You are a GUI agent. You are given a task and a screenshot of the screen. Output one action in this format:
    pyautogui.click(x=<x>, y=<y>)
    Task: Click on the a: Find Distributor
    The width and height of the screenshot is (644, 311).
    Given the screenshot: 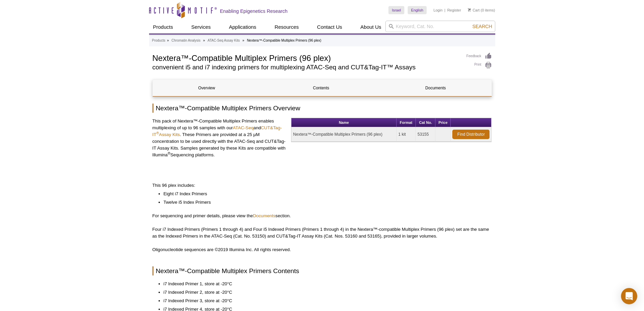 What is the action you would take?
    pyautogui.click(x=471, y=135)
    